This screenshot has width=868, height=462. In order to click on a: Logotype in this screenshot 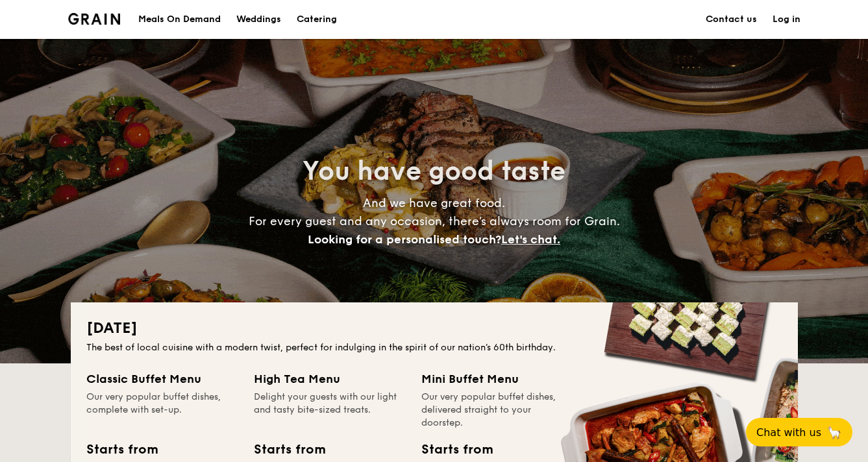, I will do `click(94, 19)`.